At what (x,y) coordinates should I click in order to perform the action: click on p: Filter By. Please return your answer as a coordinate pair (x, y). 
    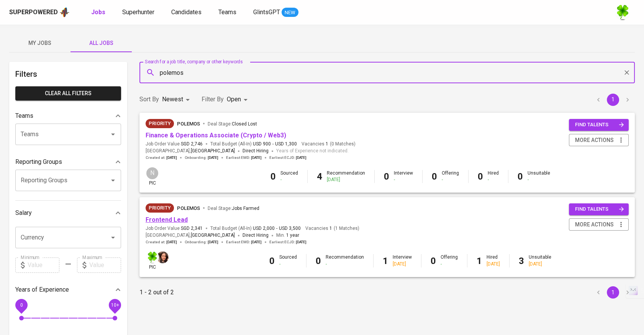
    Looking at the image, I should click on (213, 99).